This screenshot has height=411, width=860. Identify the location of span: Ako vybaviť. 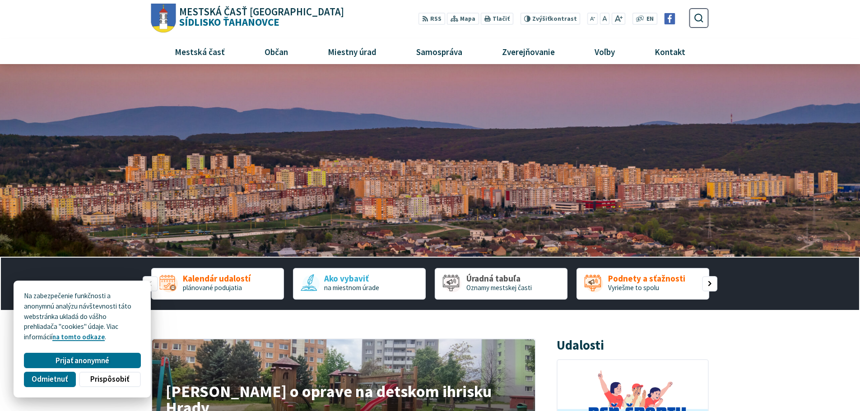
(352, 279).